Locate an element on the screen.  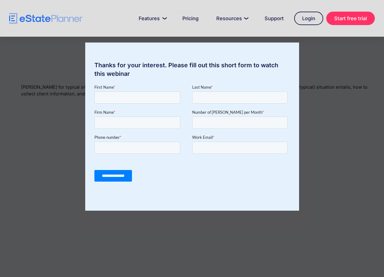
a: Start free trial is located at coordinates (351, 18).